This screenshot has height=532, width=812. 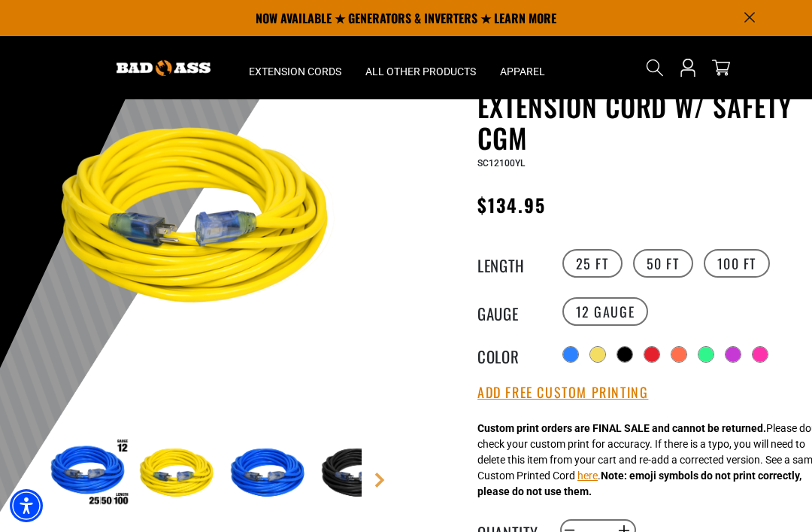 I want to click on span: Apparel, so click(x=523, y=71).